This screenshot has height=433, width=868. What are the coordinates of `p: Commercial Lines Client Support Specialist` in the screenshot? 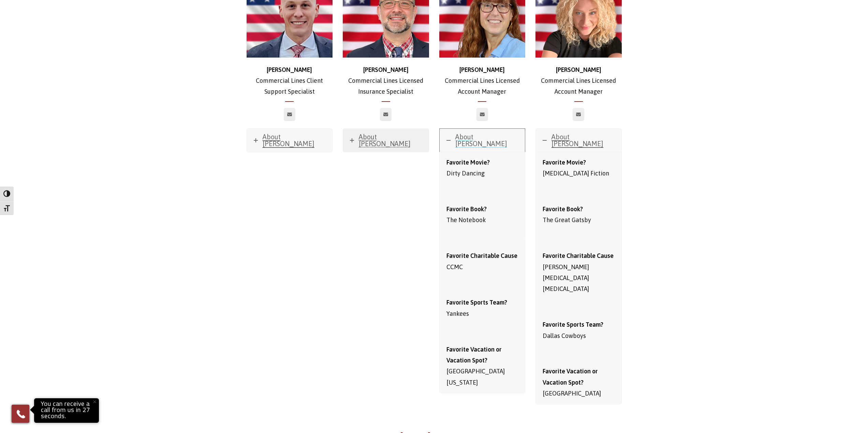 It's located at (290, 81).